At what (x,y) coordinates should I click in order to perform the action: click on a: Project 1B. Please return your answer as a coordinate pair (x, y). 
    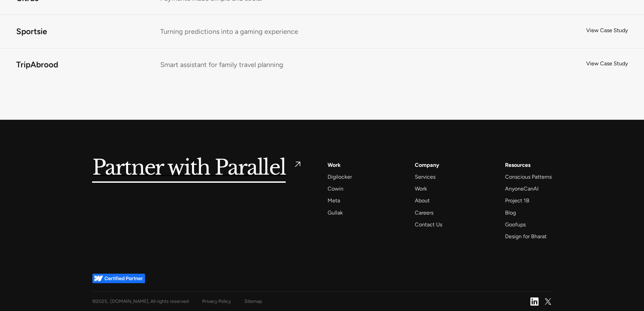
    Looking at the image, I should click on (517, 200).